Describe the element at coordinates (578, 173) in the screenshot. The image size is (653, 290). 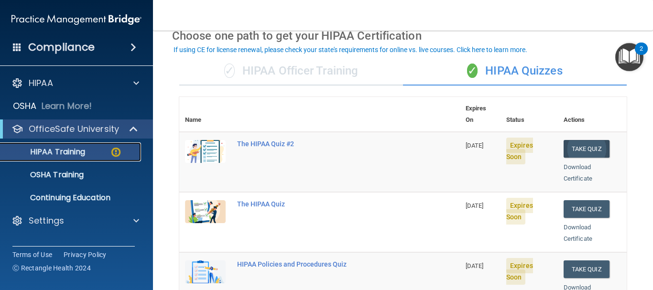
I see `a: Download Certificate` at that location.